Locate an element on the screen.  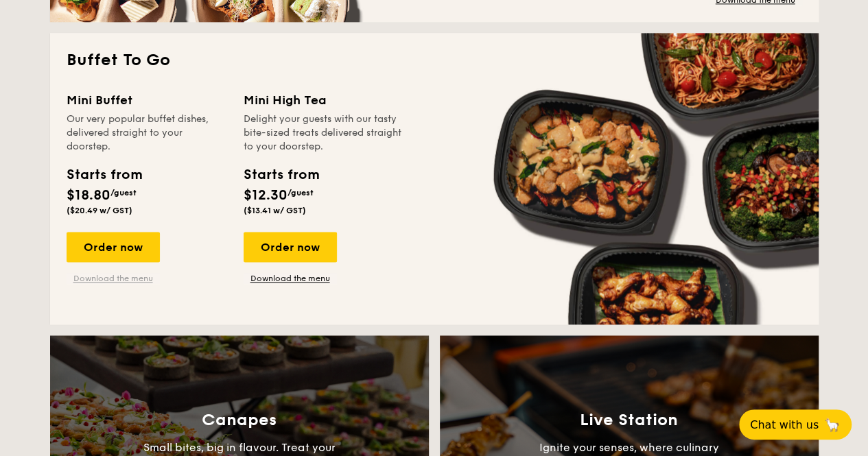
h3: Live Station is located at coordinates (629, 420).